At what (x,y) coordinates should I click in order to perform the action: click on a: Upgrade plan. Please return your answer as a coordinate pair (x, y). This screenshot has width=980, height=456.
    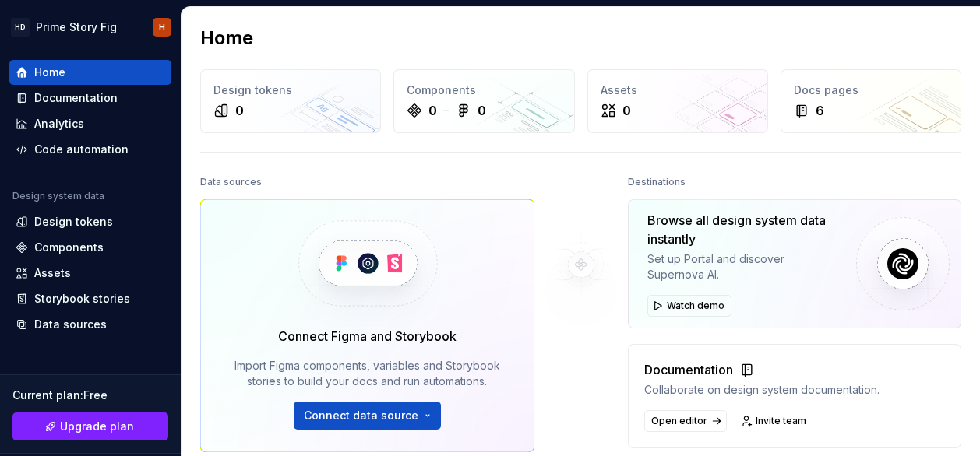
    Looking at the image, I should click on (90, 426).